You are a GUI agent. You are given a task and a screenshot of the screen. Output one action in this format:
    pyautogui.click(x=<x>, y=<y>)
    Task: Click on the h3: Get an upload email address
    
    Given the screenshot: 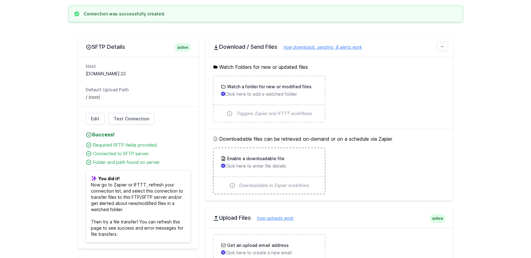 What is the action you would take?
    pyautogui.click(x=257, y=245)
    